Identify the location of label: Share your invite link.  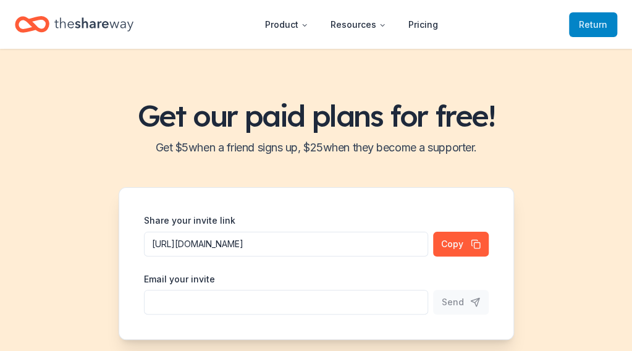
(190, 220).